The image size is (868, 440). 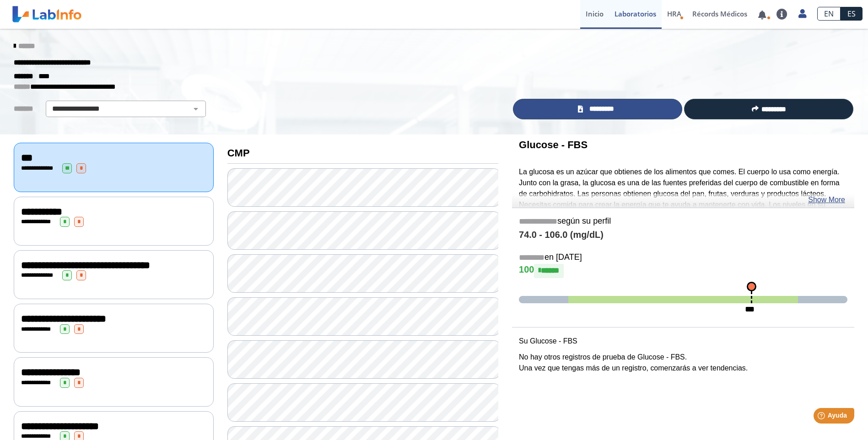 What do you see at coordinates (51, 11) in the screenshot?
I see `span: Ayuda` at bounding box center [51, 11].